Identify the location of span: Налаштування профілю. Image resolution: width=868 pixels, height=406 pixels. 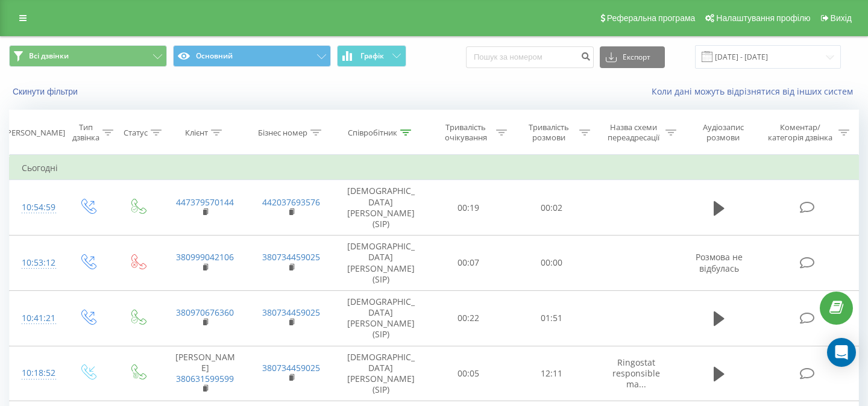
(763, 18).